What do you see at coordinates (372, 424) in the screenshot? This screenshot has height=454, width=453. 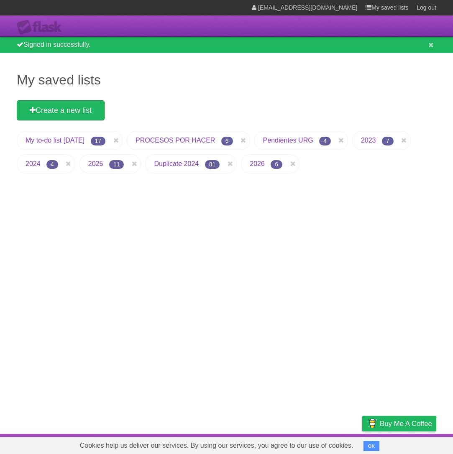 I see `img: Buy me a coffee` at bounding box center [372, 424].